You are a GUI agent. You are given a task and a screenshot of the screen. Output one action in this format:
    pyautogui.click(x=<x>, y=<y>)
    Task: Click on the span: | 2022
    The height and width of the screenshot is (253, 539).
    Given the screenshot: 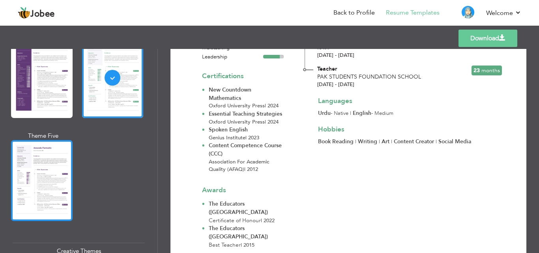 What is the action you would take?
    pyautogui.click(x=268, y=221)
    